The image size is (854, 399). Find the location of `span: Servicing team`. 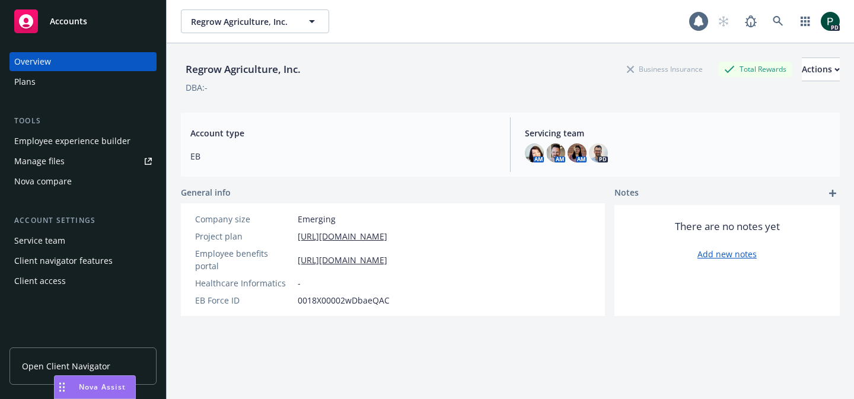

span: Servicing team is located at coordinates (678, 133).